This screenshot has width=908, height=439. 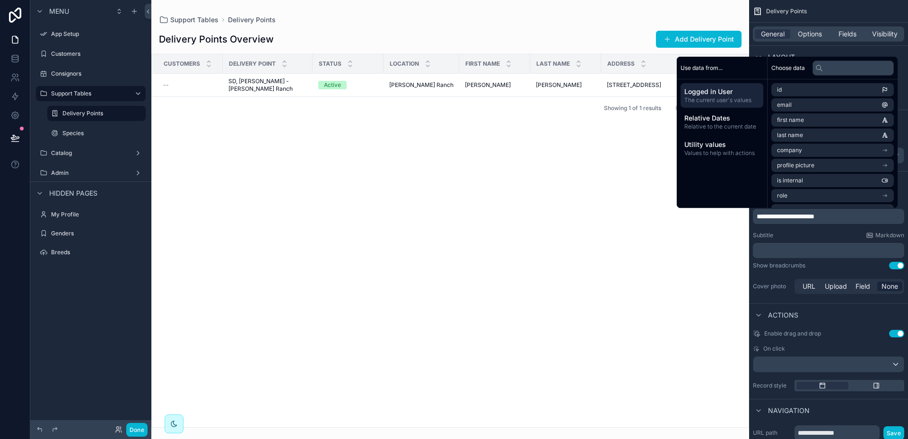 I want to click on span: Delivery Points, so click(x=786, y=11).